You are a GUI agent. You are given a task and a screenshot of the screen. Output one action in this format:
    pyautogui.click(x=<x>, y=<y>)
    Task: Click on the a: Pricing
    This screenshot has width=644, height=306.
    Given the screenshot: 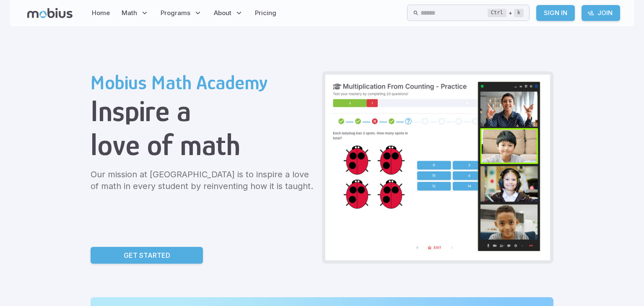 What is the action you would take?
    pyautogui.click(x=266, y=13)
    